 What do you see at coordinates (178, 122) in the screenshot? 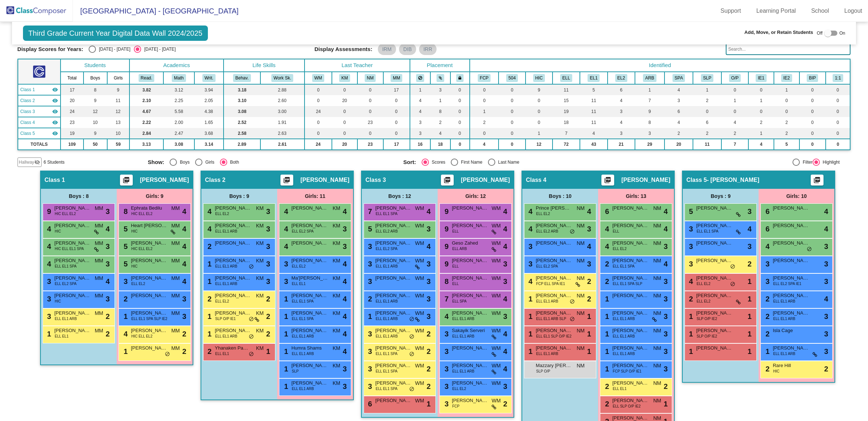
I see `td: 2.00` at bounding box center [178, 122].